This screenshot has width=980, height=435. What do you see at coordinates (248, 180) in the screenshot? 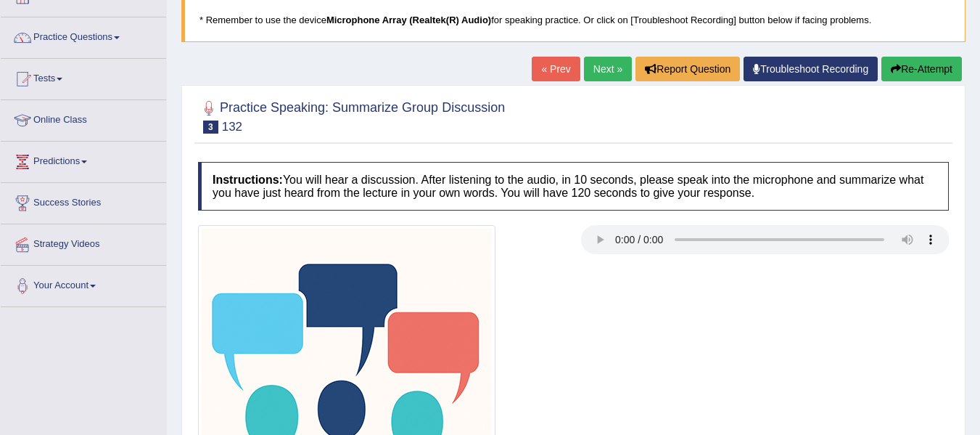
I see `b: Instructions:` at bounding box center [248, 180].